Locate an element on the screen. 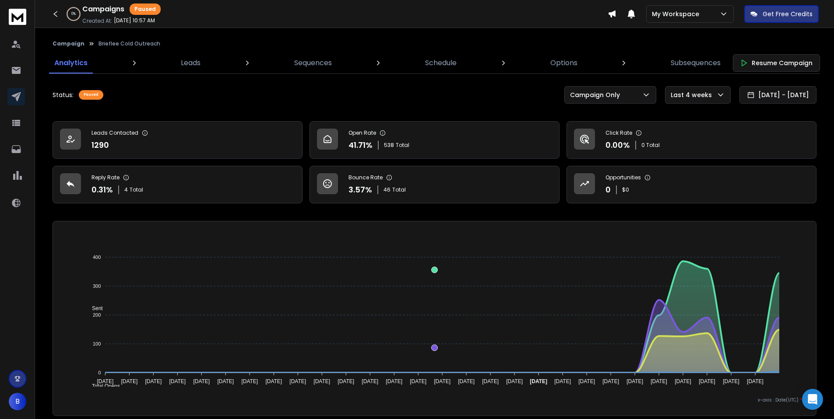 The image size is (834, 419). p: Analytics is located at coordinates (71, 63).